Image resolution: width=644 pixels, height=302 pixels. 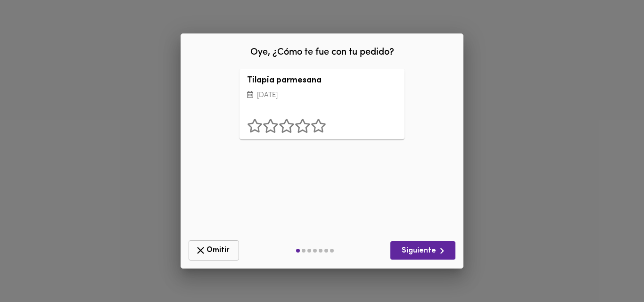 I want to click on button: Omitir, so click(x=214, y=250).